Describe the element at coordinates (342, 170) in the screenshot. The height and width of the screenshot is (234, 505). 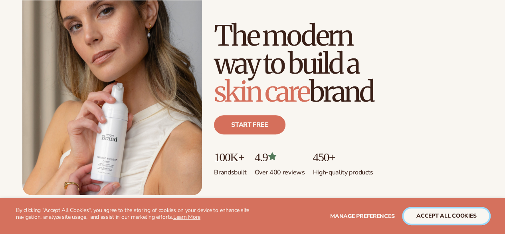
I see `p: High-quality products` at that location.